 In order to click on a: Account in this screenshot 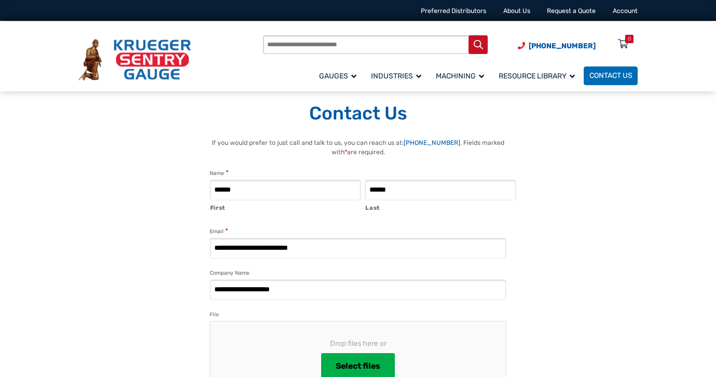, I will do `click(625, 11)`.